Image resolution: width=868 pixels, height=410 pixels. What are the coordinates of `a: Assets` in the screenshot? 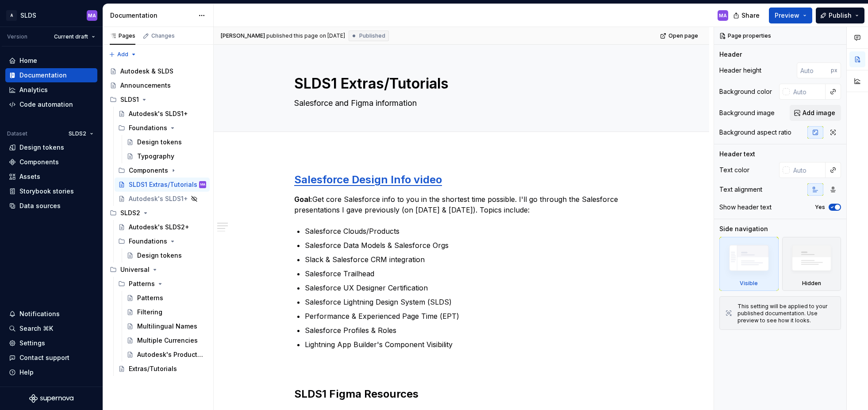 It's located at (52, 176).